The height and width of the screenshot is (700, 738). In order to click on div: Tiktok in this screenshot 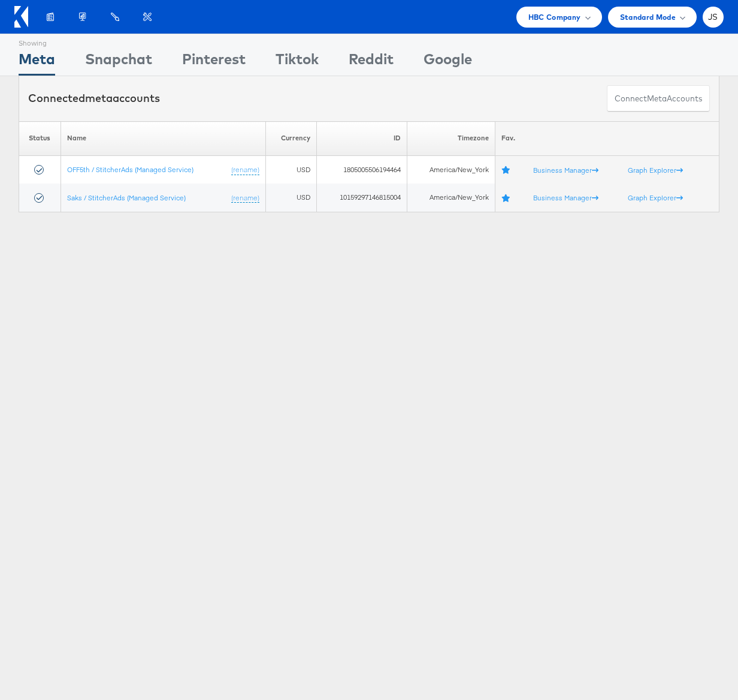, I will do `click(297, 62)`.